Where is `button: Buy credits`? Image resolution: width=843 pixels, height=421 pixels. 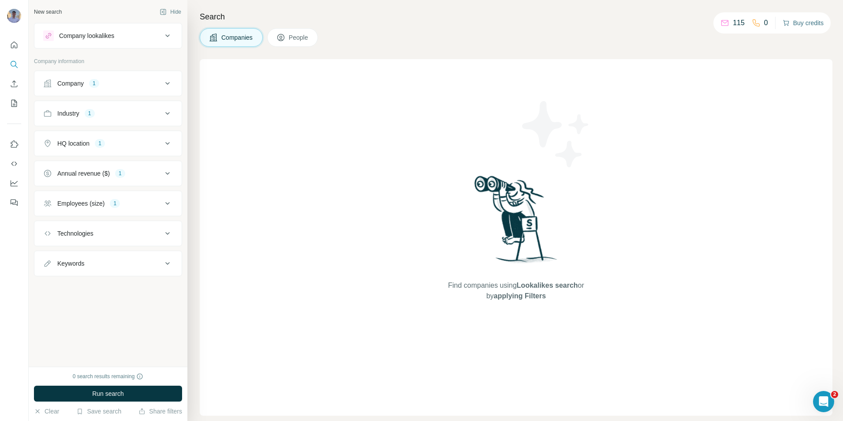
button: Buy credits is located at coordinates (803, 23).